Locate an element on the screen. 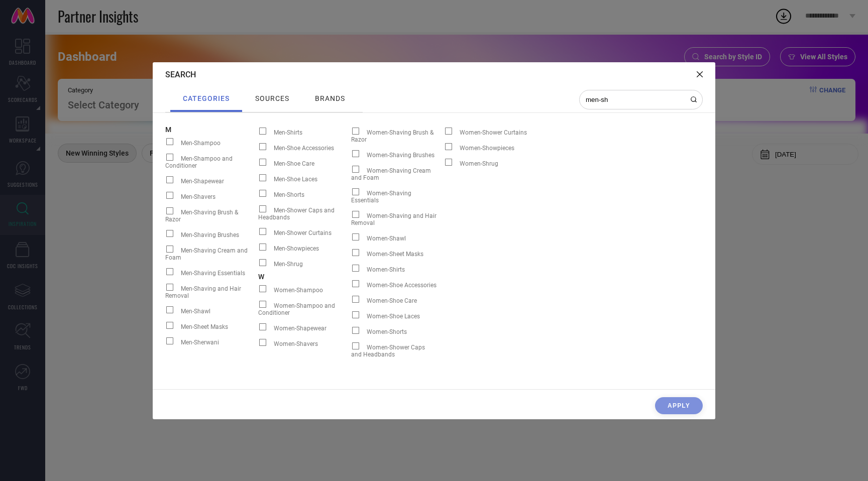  span: Men-Shrug is located at coordinates (289, 263).